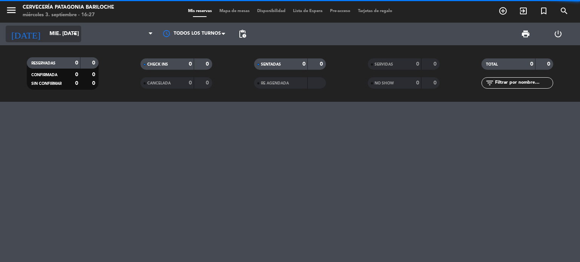  Describe the element at coordinates (43, 63) in the screenshot. I see `span: RESERVADAS` at that location.